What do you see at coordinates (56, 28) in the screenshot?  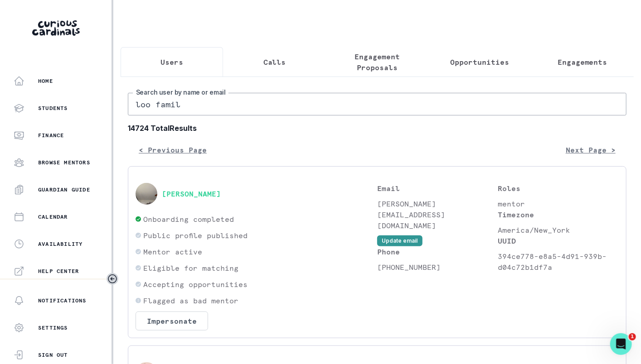 I see `img: Curious Cardinals Logo` at bounding box center [56, 28].